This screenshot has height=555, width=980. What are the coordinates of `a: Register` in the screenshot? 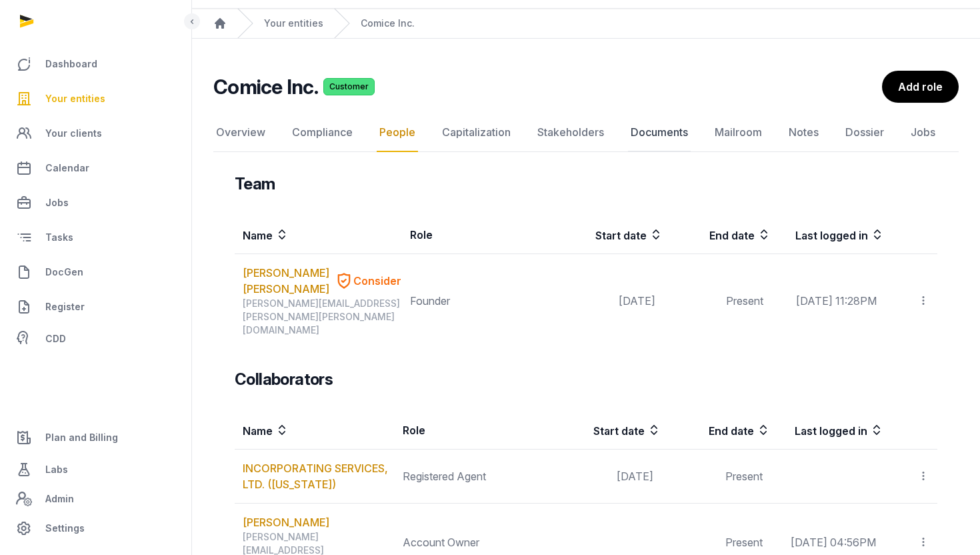 It's located at (95, 307).